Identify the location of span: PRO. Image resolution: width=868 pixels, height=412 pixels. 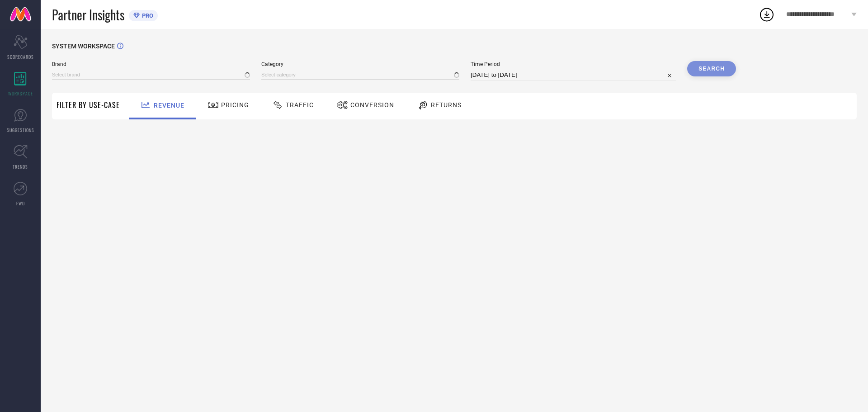
(146, 16).